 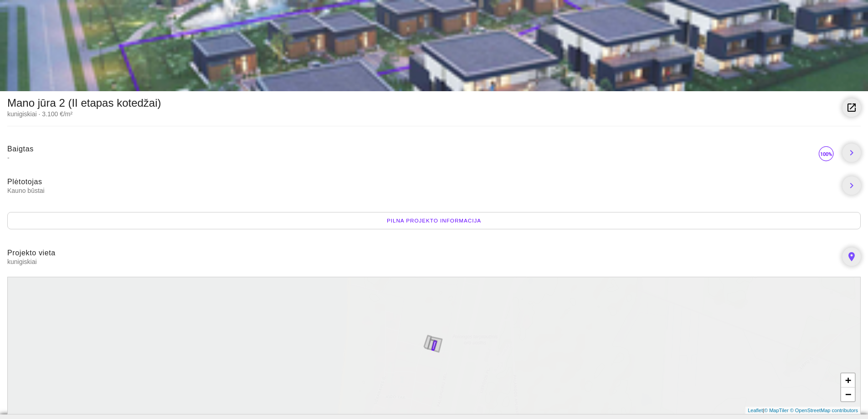 I want to click on a: launch, so click(x=852, y=108).